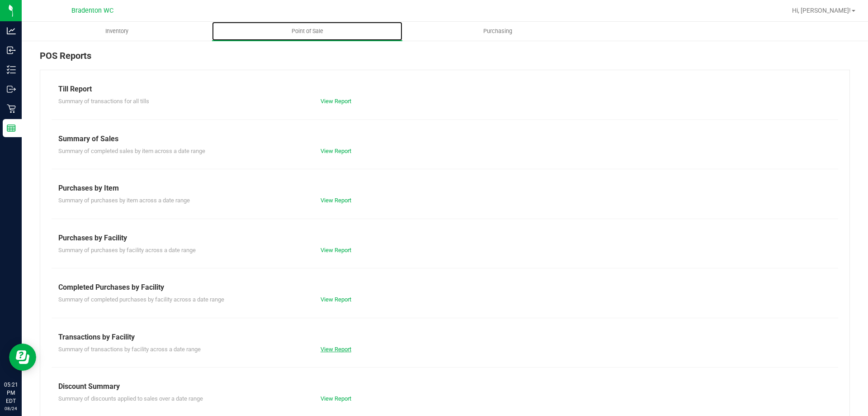 This screenshot has width=868, height=416. I want to click on a: Point of Sale, so click(307, 31).